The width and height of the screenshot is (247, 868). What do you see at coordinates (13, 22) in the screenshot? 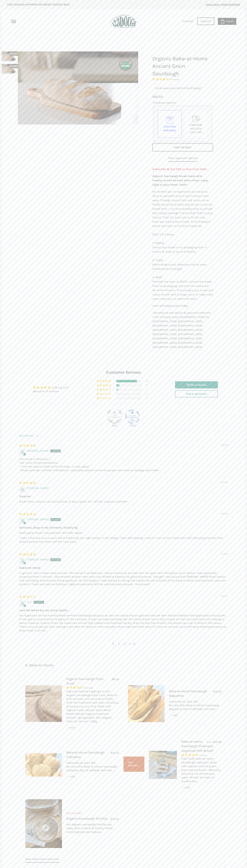
I see `nav: Primary` at bounding box center [13, 22].